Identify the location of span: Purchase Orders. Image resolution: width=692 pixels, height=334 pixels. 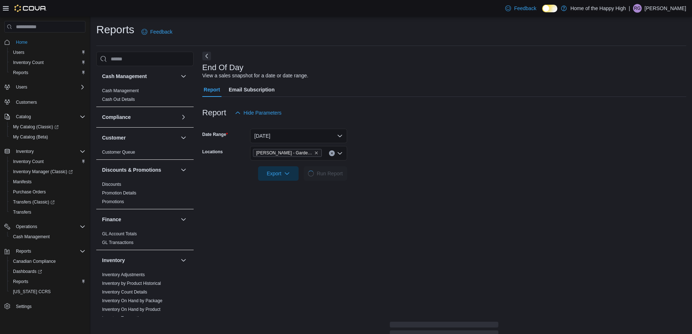
(48, 192).